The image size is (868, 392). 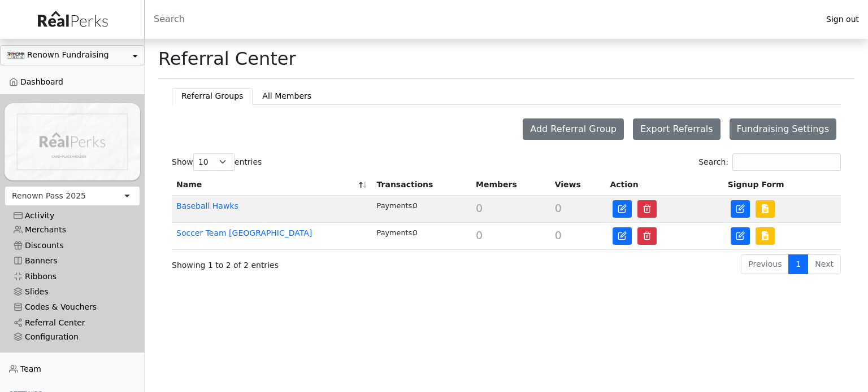 I want to click on img: YwTeL3jZSrAT56iJcvSStD5YpDe8igg4lYGgStdL.png, so click(x=72, y=142).